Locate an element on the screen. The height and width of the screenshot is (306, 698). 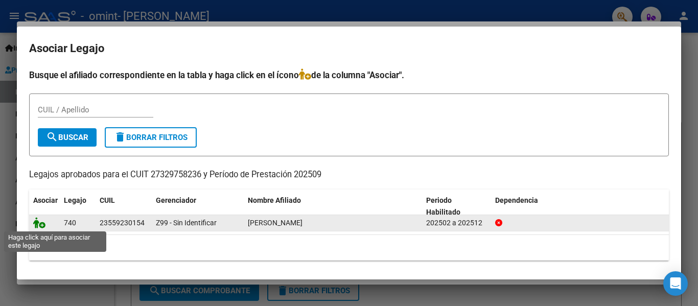
mat-icon: delete is located at coordinates (120, 137).